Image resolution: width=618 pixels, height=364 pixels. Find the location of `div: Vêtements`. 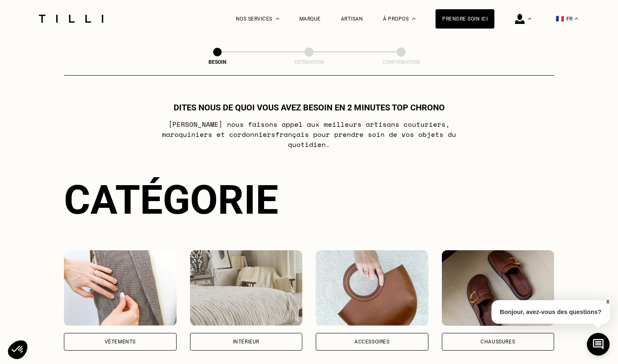

div: Vêtements is located at coordinates (120, 342).